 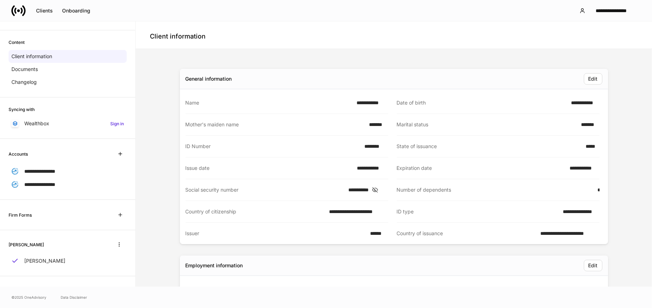 I want to click on div: Mother's maiden name, so click(x=275, y=124).